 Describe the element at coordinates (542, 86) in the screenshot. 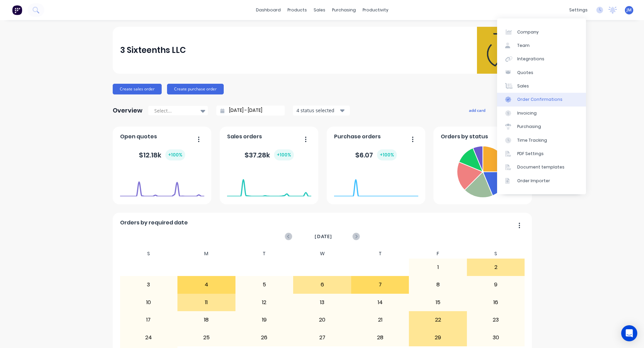

I see `a: Sales` at that location.